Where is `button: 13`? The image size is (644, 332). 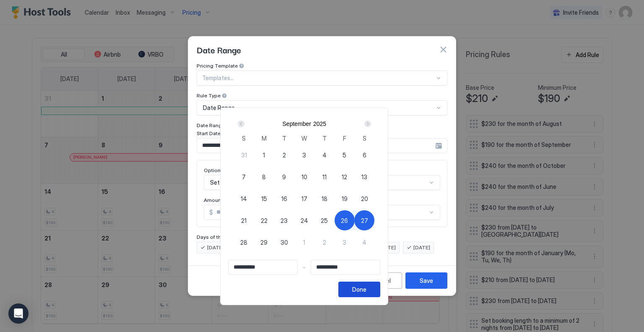 button: 13 is located at coordinates (364, 177).